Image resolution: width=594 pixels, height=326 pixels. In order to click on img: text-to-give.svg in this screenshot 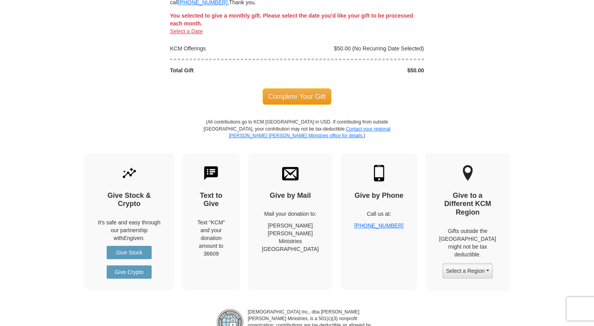, I will do `click(211, 173)`.